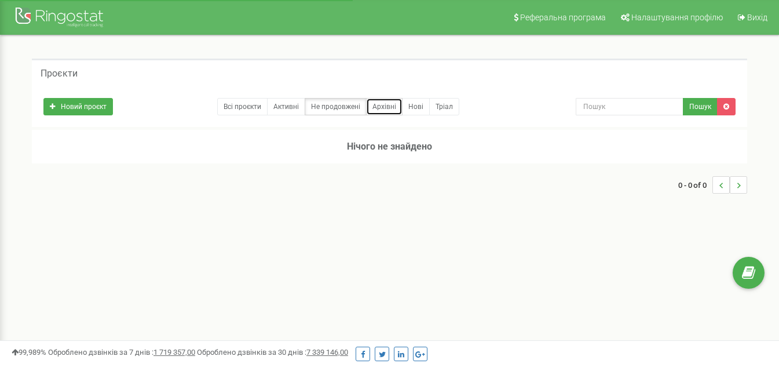 The image size is (779, 367). What do you see at coordinates (272, 352) in the screenshot?
I see `span: Оброблено дзвінків за 30 днів :` at bounding box center [272, 352].